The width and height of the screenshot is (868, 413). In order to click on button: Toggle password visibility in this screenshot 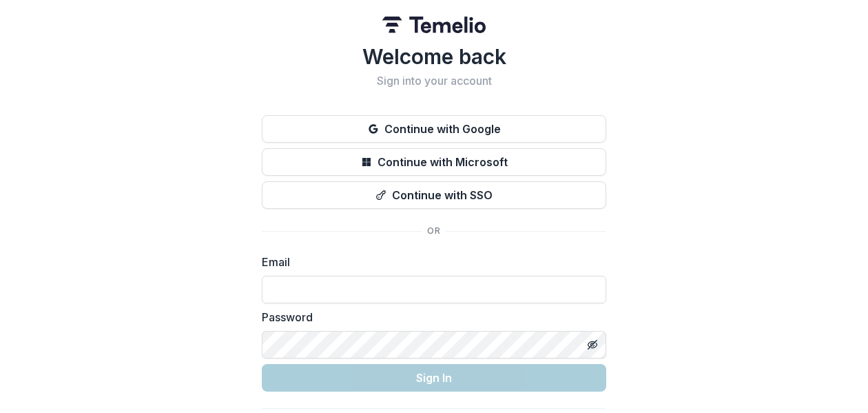, I will do `click(593, 345)`.